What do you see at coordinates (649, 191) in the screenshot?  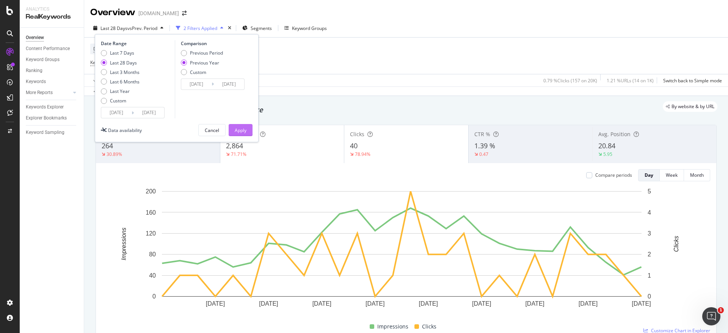 I see `text: 5` at bounding box center [649, 191].